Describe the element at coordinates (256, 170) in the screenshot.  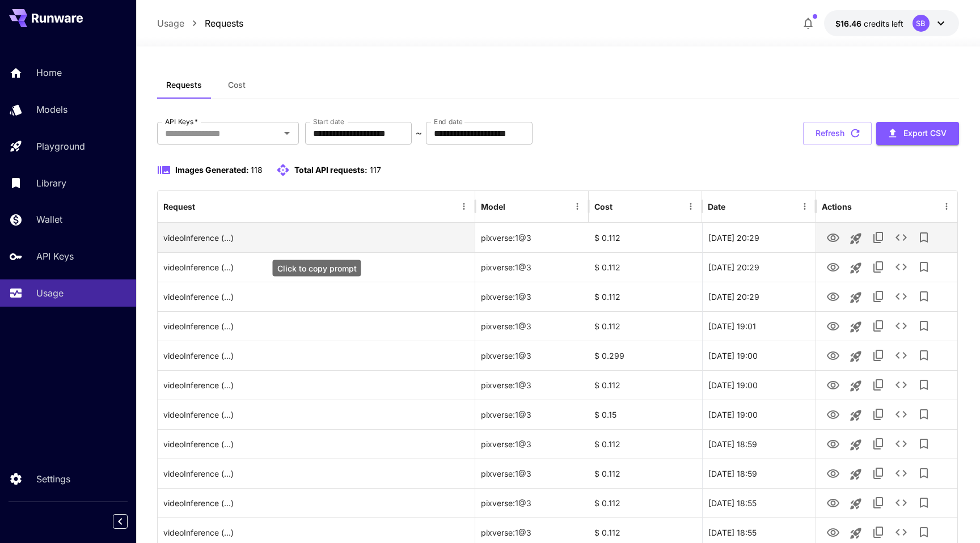
I see `span: 118` at that location.